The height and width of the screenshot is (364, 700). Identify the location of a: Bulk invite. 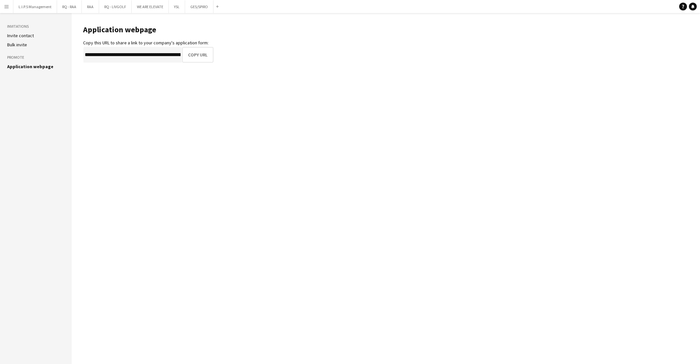
(17, 45).